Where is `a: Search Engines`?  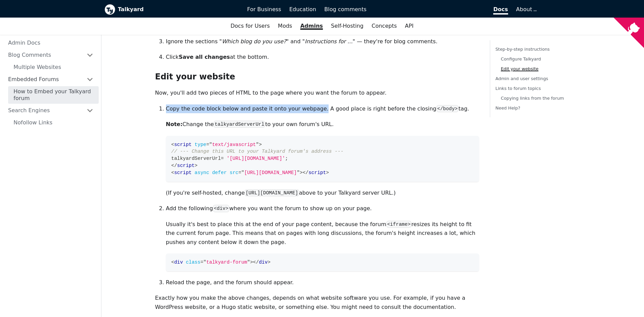
a: Search Engines is located at coordinates (51, 111).